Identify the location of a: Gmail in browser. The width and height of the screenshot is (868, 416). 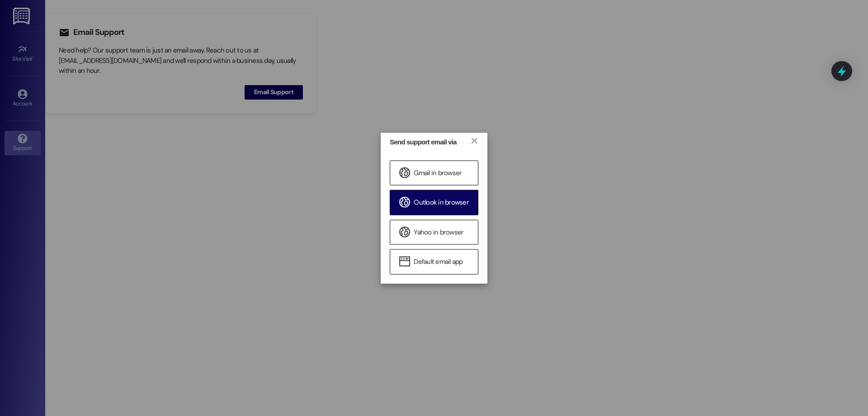
(434, 172).